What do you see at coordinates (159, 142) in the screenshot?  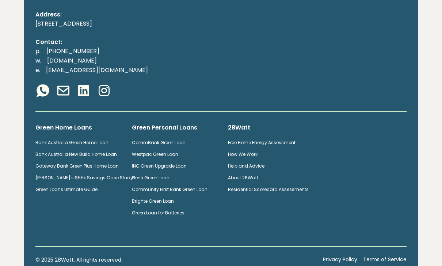 I see `a: CommBank Green Loan` at bounding box center [159, 142].